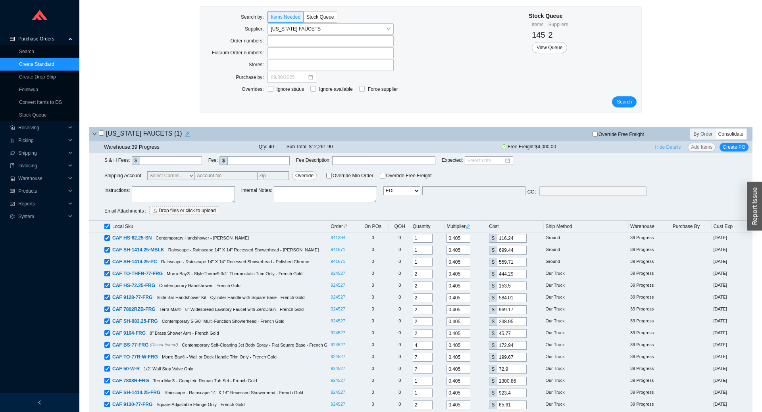 The image size is (762, 412). Describe the element at coordinates (137, 274) in the screenshot. I see `span: CAF TO-THFN-77-FRG` at that location.